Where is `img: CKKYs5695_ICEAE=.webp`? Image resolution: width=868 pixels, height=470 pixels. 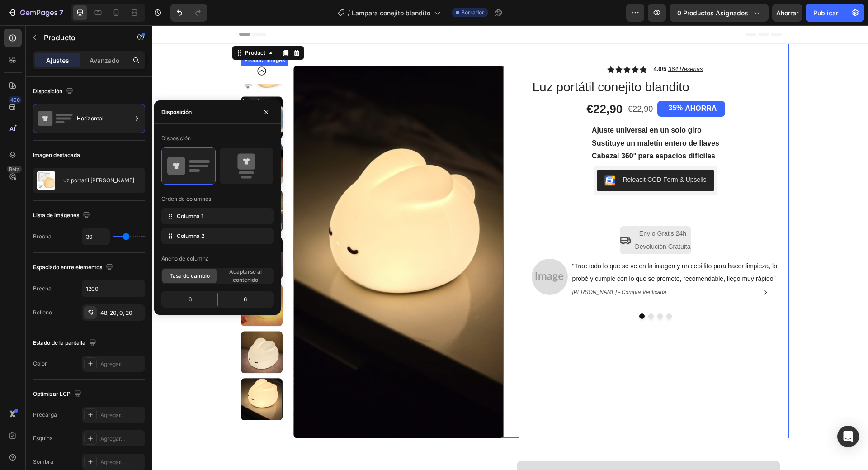 img: CKKYs5695_ICEAE=.webp is located at coordinates (457, 155).